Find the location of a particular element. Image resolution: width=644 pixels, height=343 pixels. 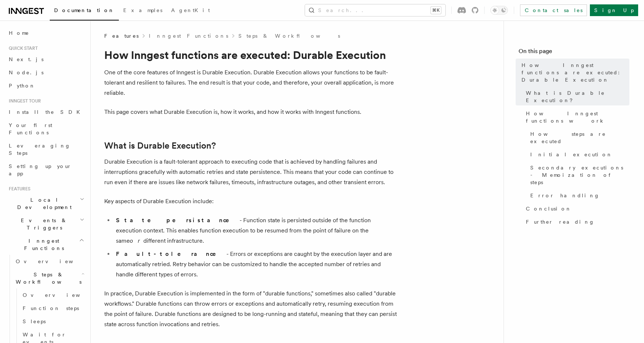

span: Initial execution is located at coordinates (571, 155).